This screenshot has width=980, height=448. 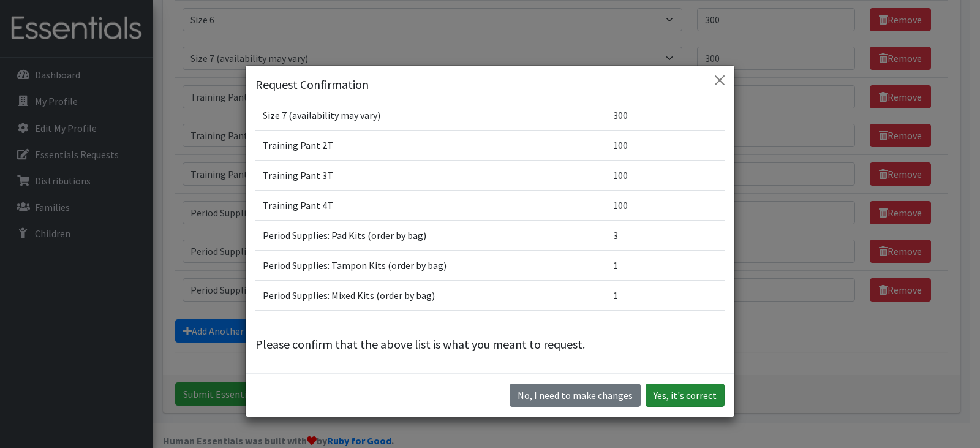 I want to click on td: Training Pant 3T, so click(x=430, y=175).